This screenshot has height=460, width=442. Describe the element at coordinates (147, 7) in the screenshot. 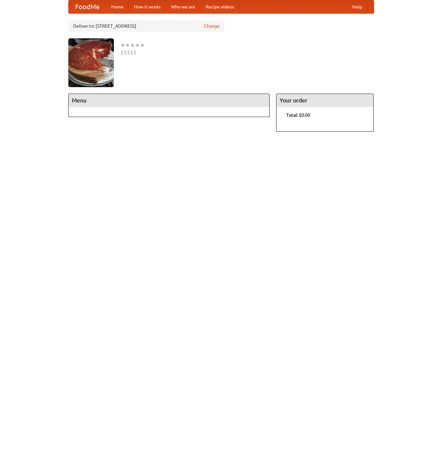

I see `a: How it works` at that location.